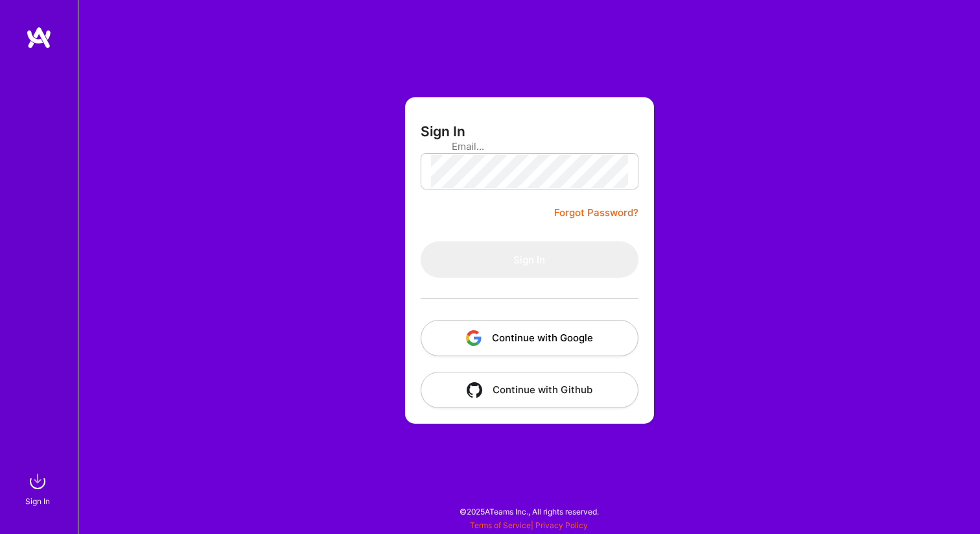 This screenshot has width=980, height=534. Describe the element at coordinates (596, 213) in the screenshot. I see `a: Forgot Password?` at that location.